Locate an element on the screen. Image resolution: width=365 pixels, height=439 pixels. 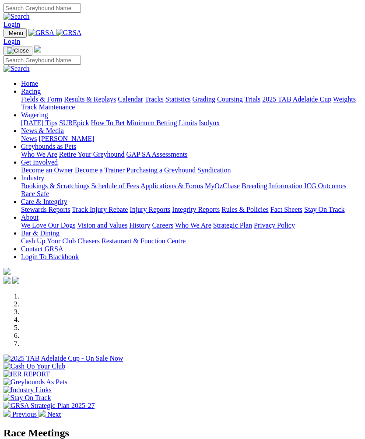
a: SUREpick is located at coordinates (74, 123).